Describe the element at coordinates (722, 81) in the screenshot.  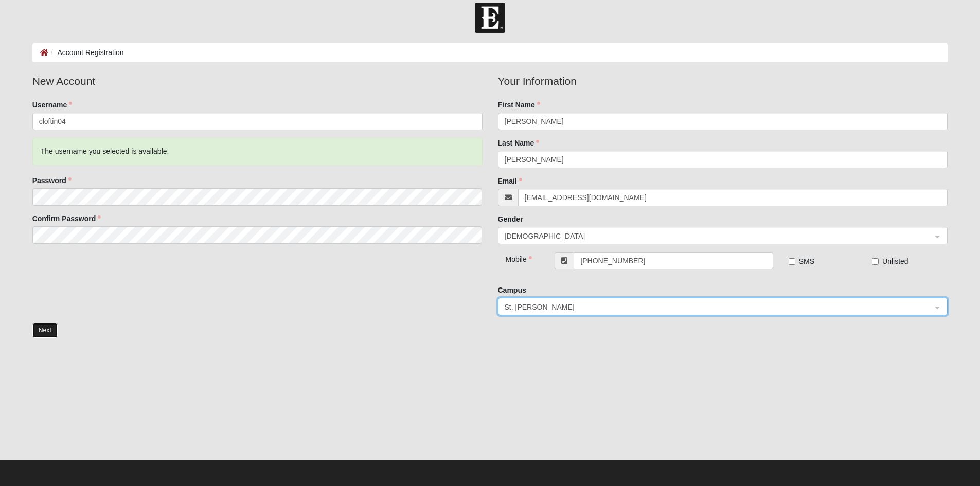
I see `legend: Your Information` at that location.